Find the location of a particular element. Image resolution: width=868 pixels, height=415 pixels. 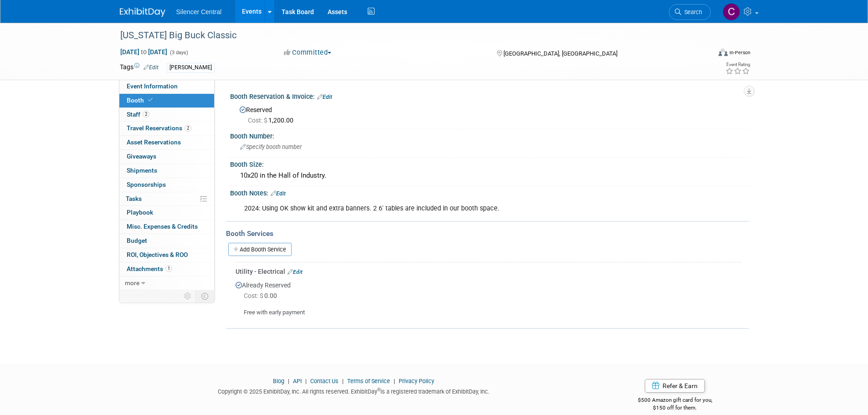

td: Toggle Event Tabs is located at coordinates (204, 296).